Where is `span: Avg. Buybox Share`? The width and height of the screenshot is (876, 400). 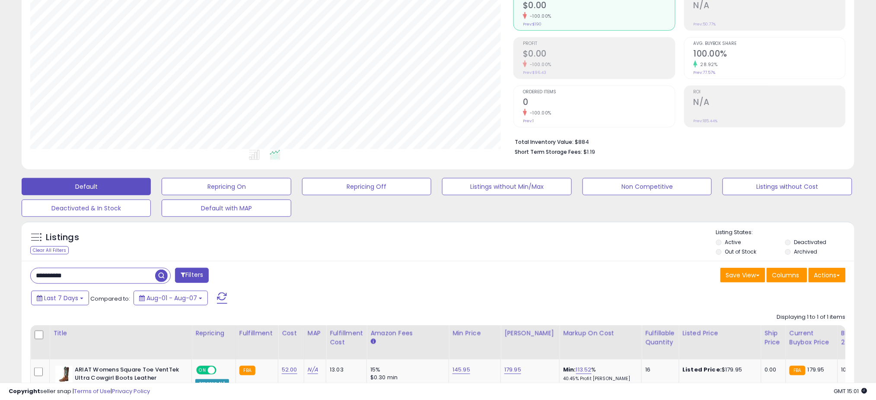
span: Avg. Buybox Share is located at coordinates (769, 44).